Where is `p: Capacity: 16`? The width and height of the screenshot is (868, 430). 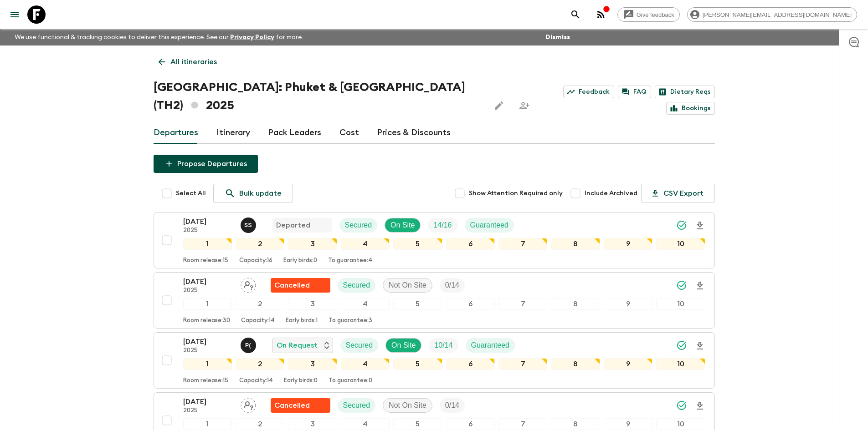 p: Capacity: 16 is located at coordinates (256, 261).